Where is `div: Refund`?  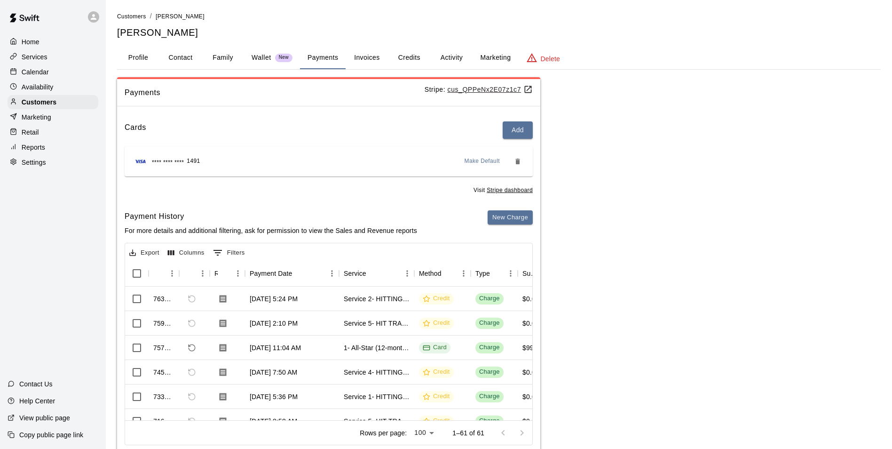
div: Refund is located at coordinates (194, 273).